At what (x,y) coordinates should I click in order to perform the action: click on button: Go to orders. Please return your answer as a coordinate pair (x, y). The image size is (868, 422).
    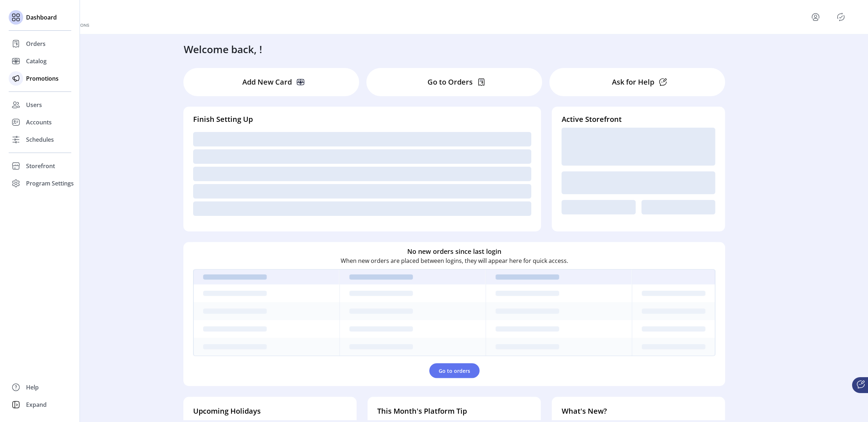
    Looking at the image, I should click on (454, 370).